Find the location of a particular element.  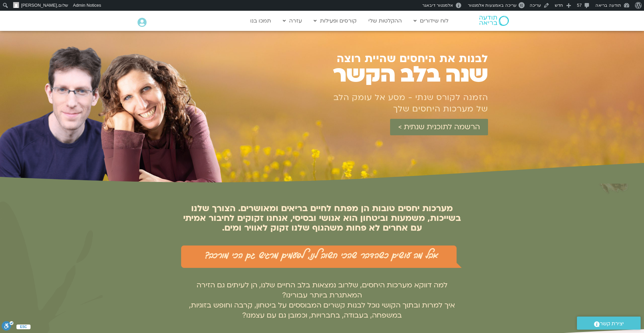

a: קורסים ופעילות is located at coordinates (335, 21).